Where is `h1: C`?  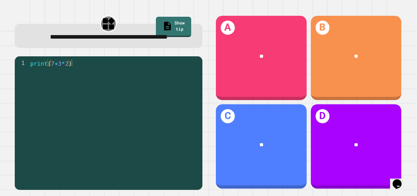
h1: C is located at coordinates (228, 116).